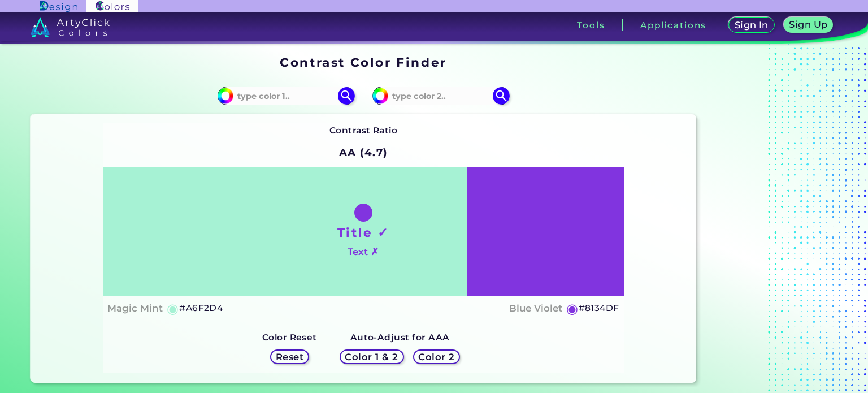  I want to click on h5: Color 1 & 2, so click(372, 357).